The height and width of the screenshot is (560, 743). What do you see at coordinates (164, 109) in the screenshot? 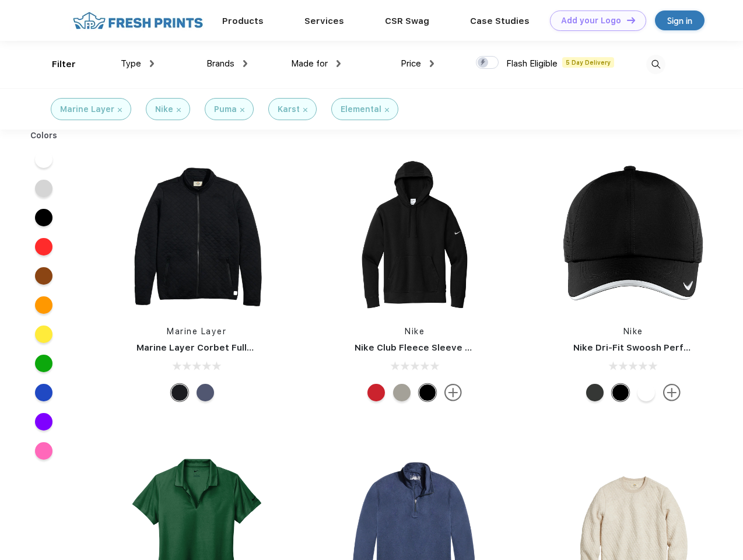
I see `div: Nike` at bounding box center [164, 109].